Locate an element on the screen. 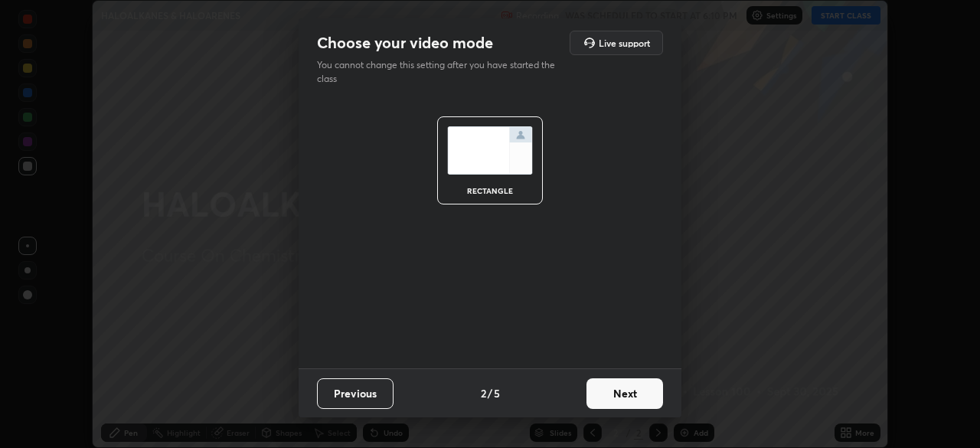  h4: 2 is located at coordinates (483, 392).